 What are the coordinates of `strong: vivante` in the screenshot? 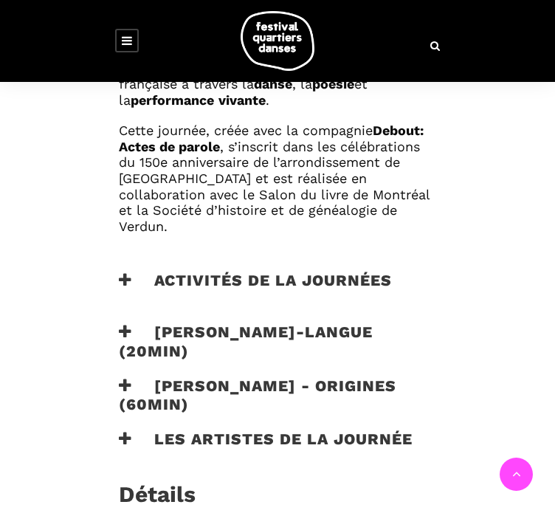 It's located at (242, 100).